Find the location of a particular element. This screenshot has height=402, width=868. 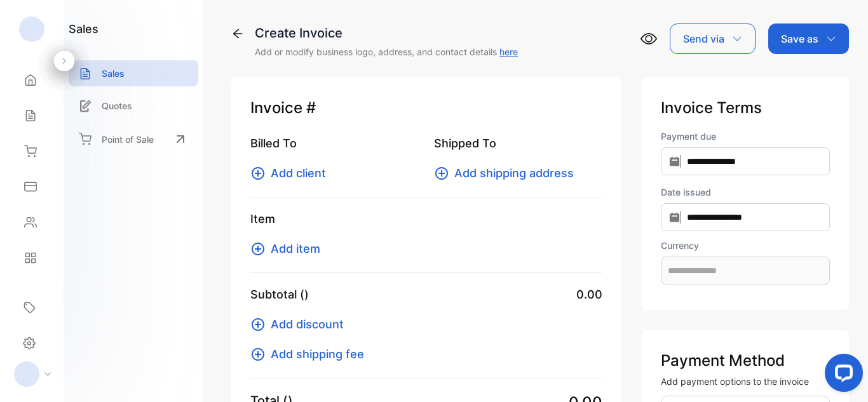

label: Date issued is located at coordinates (745, 192).